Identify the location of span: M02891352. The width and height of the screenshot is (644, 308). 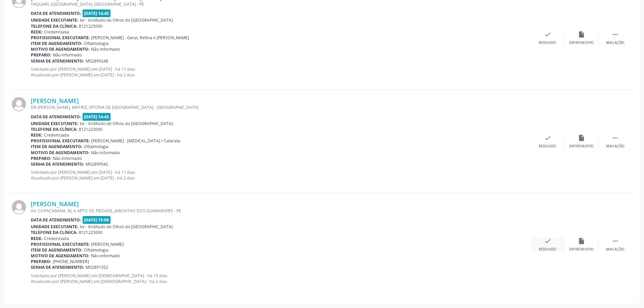
(97, 267).